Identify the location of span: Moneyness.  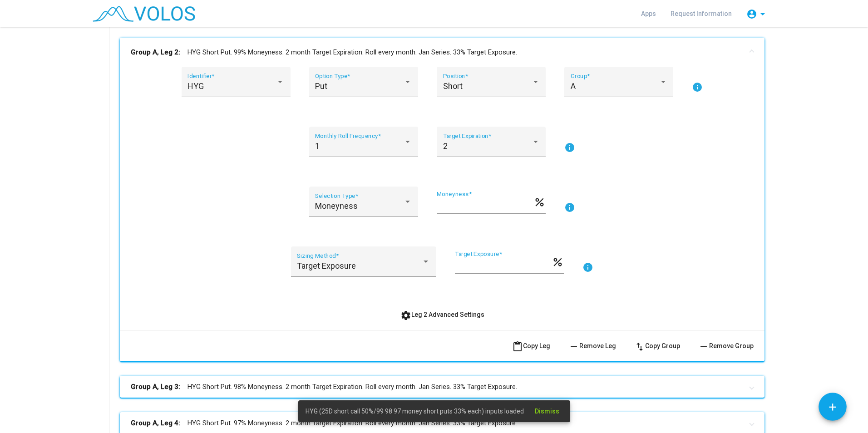
(336, 205).